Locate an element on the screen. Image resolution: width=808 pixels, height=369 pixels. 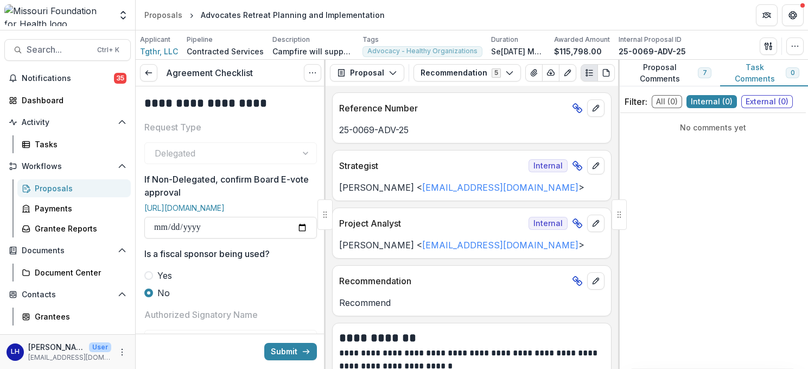
button: Partners is located at coordinates (767, 15).